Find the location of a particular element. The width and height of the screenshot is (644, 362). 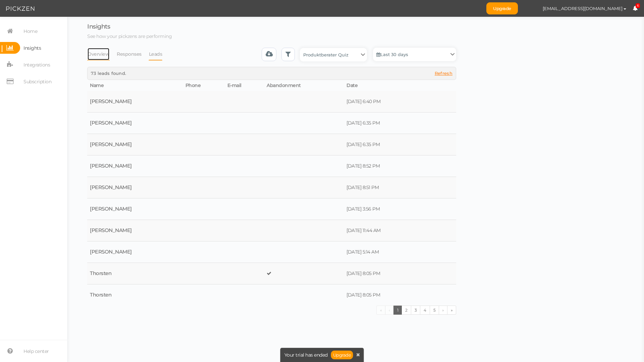

a: Leads is located at coordinates (156, 54).